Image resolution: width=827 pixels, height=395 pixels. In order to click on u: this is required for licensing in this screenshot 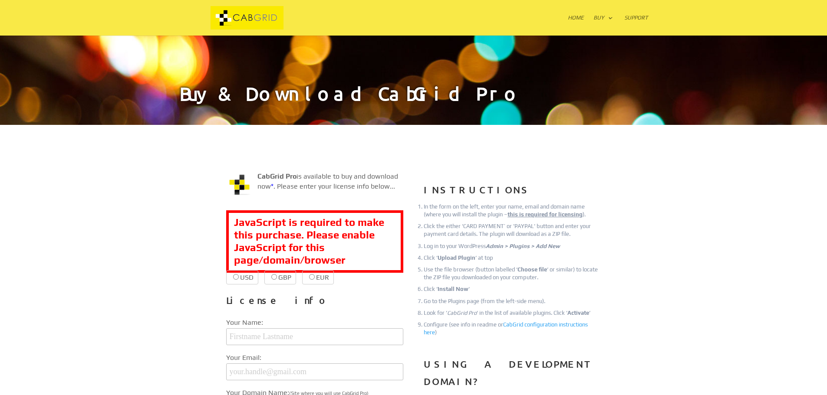, I will do `click(545, 214)`.